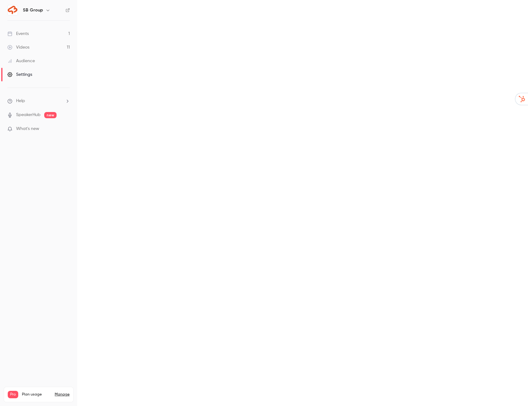  I want to click on a: Manage, so click(62, 394).